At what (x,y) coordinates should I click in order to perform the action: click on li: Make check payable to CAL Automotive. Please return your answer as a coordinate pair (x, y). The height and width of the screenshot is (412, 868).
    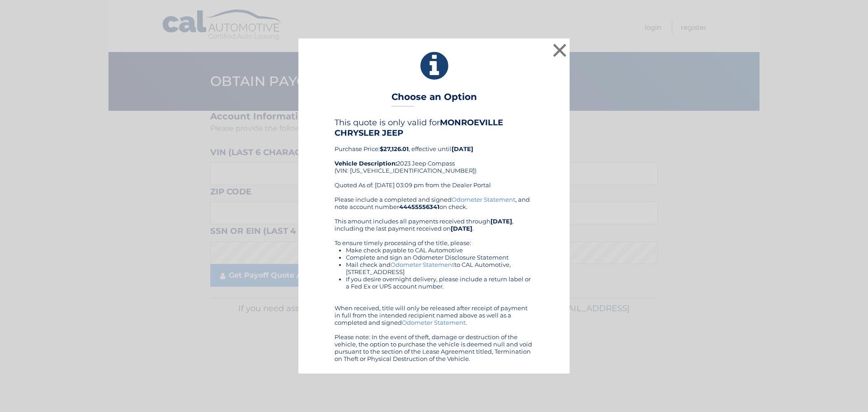
    Looking at the image, I should click on (440, 250).